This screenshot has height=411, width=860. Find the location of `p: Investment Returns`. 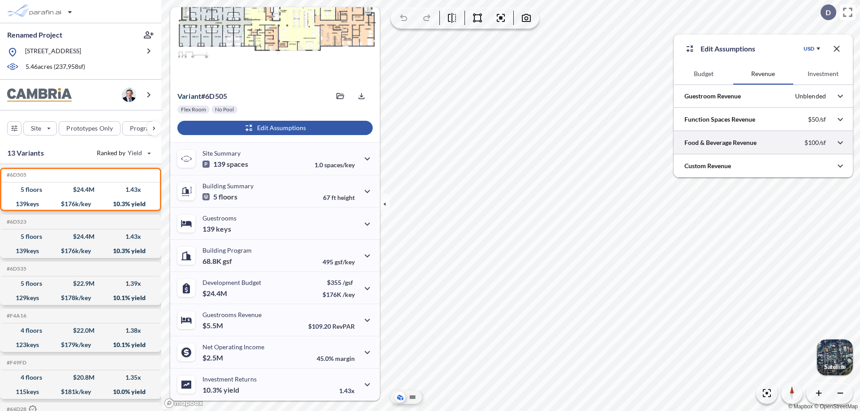

p: Investment Returns is located at coordinates (229, 379).